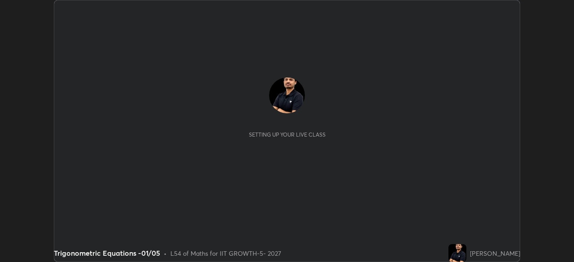 This screenshot has width=574, height=262. What do you see at coordinates (107, 253) in the screenshot?
I see `div: Trigonometric Equations -01/05` at bounding box center [107, 253].